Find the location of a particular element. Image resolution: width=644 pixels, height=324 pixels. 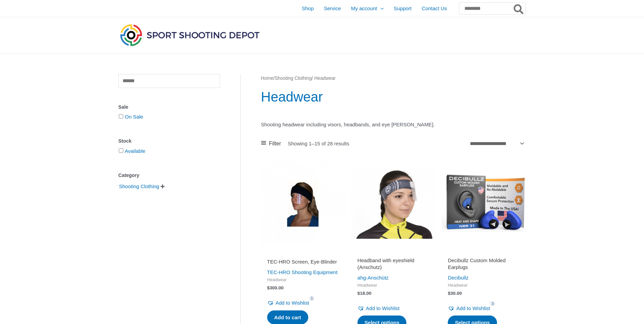

span: Filter is located at coordinates (275, 144).